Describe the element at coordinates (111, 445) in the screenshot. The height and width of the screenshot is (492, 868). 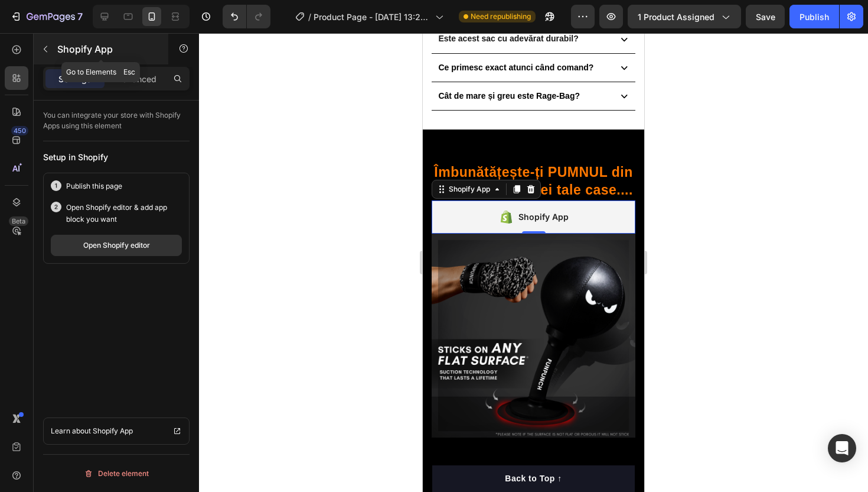
I see `button: Back to Top ↑` at that location.